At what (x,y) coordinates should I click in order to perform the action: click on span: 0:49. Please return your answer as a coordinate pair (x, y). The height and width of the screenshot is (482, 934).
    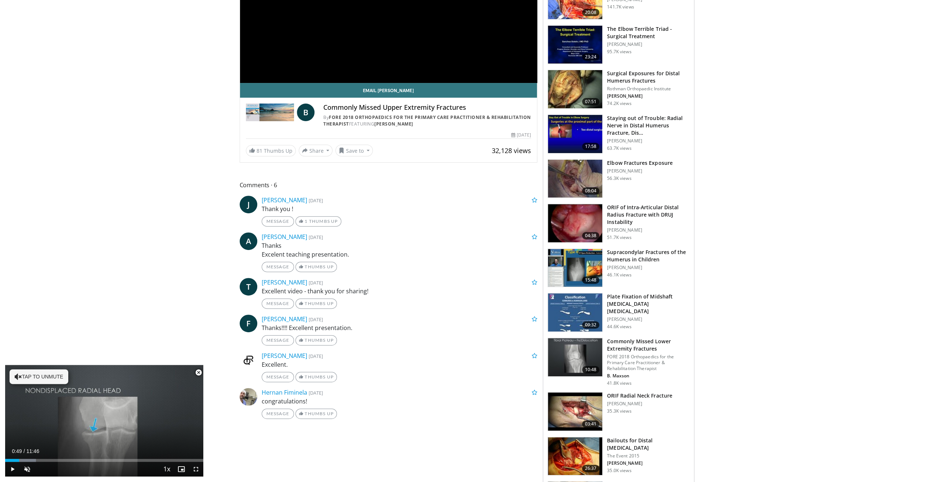
    Looking at the image, I should click on (17, 451).